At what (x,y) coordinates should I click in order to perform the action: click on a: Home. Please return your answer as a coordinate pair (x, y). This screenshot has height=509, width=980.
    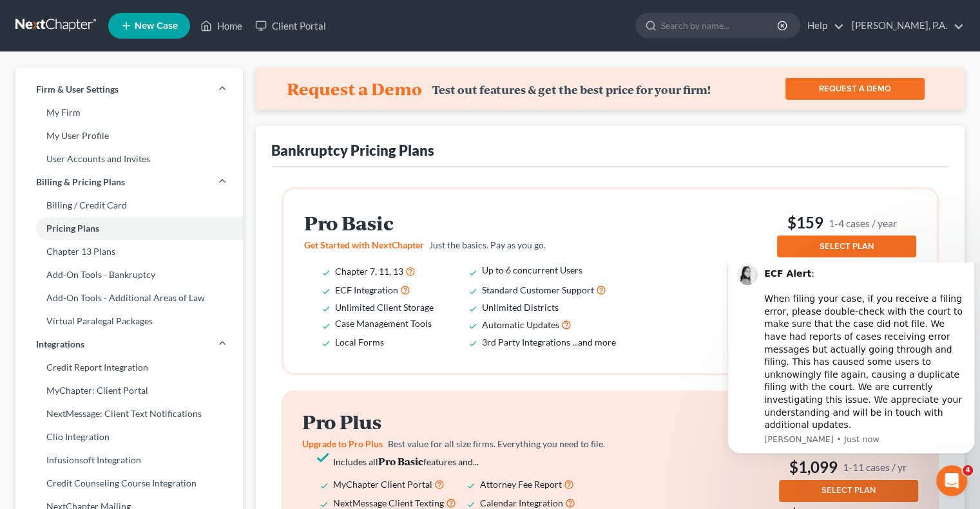
    Looking at the image, I should click on (221, 25).